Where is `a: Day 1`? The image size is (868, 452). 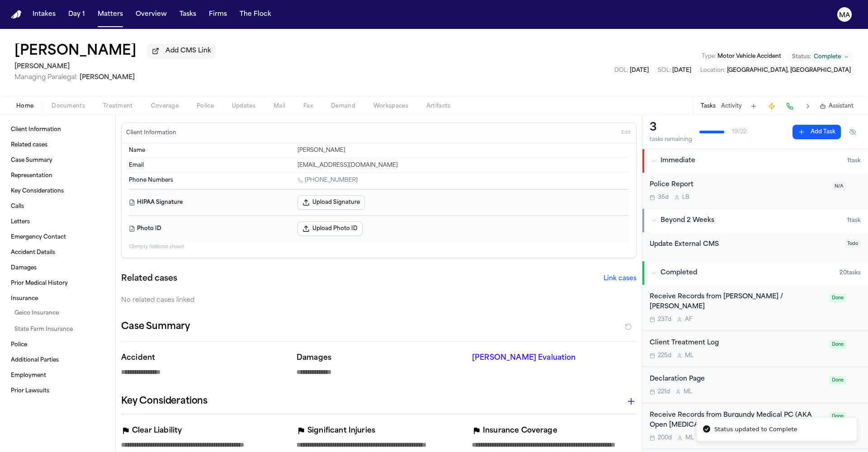
a: Day 1 is located at coordinates (76, 14).